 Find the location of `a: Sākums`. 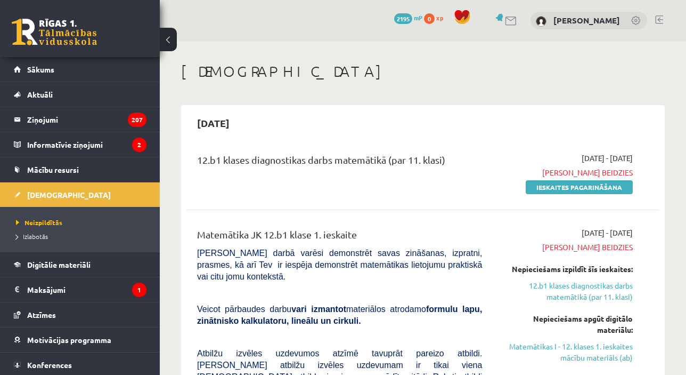

a: Sākums is located at coordinates (80, 69).